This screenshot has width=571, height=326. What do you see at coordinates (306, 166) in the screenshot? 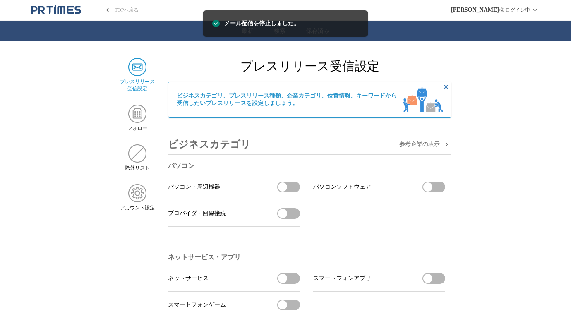
I see `h3: パソコン` at bounding box center [306, 166].